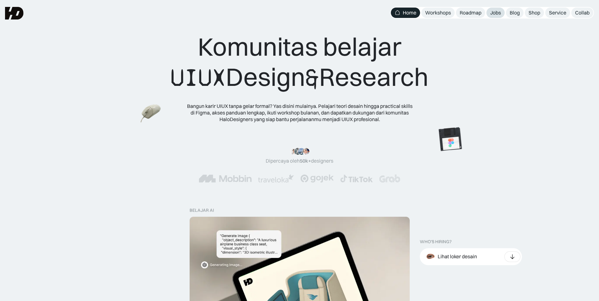 The height and width of the screenshot is (301, 599). Describe the element at coordinates (457, 256) in the screenshot. I see `div: Lihat loker desain` at that location.